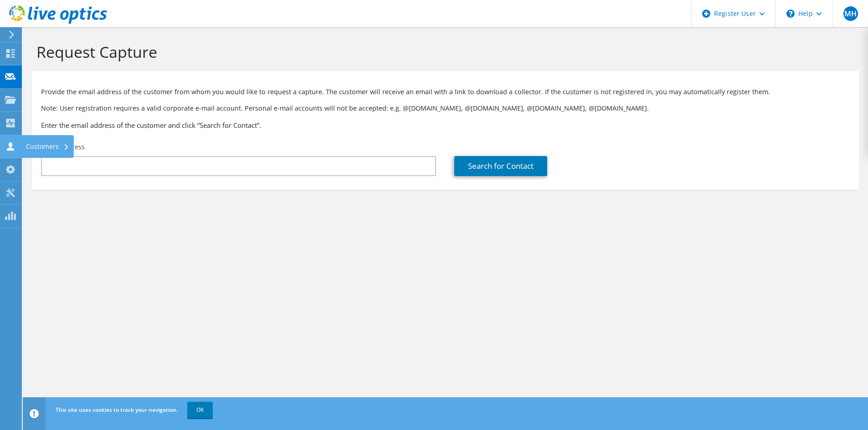 This screenshot has height=430, width=868. Describe the element at coordinates (200, 410) in the screenshot. I see `a: OK` at that location.